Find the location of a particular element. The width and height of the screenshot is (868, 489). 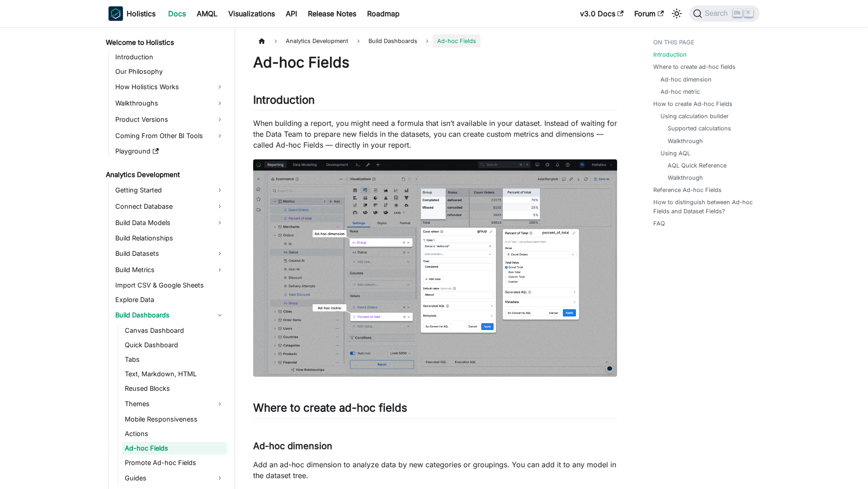

a: Getting Started is located at coordinates (170, 190).